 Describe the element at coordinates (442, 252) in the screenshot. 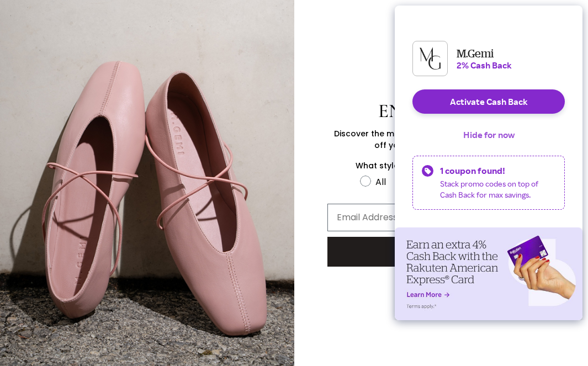

I see `button: CLAIM YOUR GIFT` at that location.